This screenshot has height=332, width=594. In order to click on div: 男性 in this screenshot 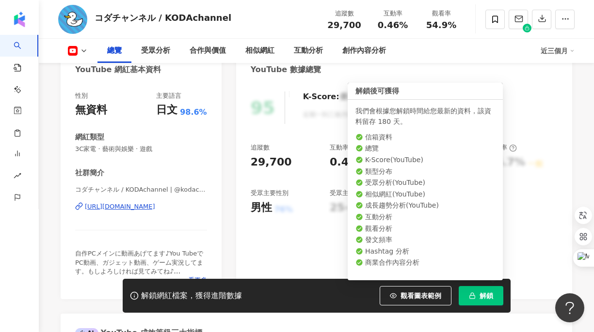, I will do `click(261, 208)`.